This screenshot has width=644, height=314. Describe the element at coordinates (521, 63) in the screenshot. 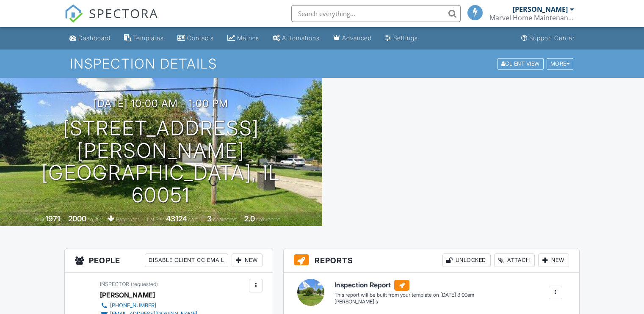

I see `a: Client View` at that location.